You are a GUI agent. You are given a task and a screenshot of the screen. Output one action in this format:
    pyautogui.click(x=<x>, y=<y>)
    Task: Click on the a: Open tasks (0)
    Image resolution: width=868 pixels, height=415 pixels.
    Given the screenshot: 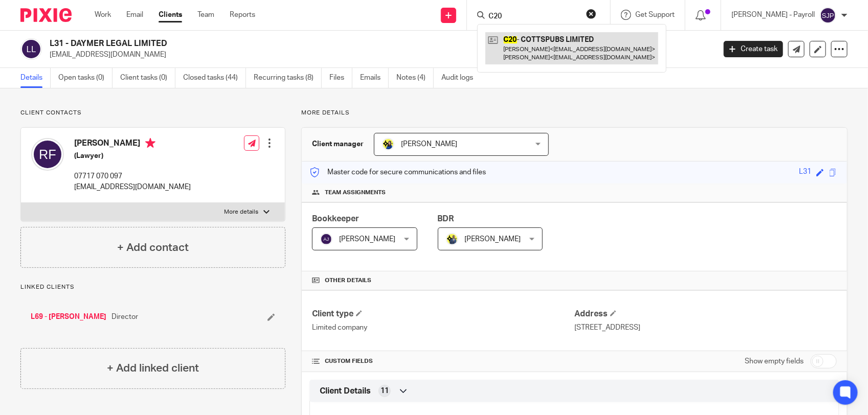 What is the action you would take?
    pyautogui.click(x=86, y=78)
    